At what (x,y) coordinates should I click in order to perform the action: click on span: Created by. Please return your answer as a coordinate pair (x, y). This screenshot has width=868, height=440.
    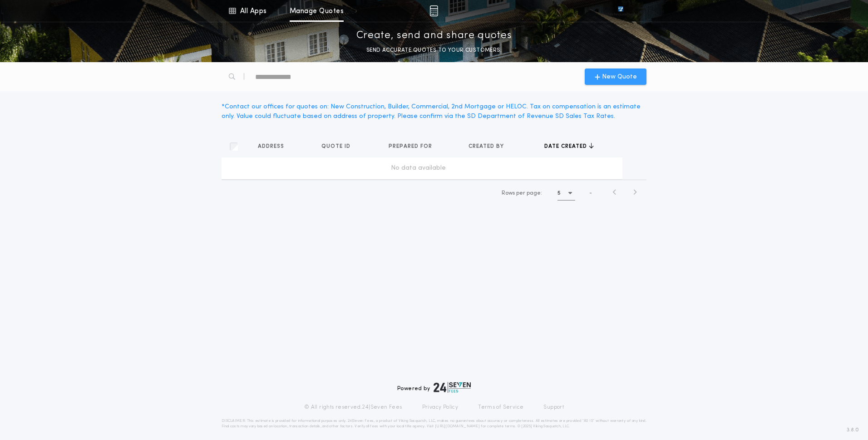
    Looking at the image, I should click on (487, 147).